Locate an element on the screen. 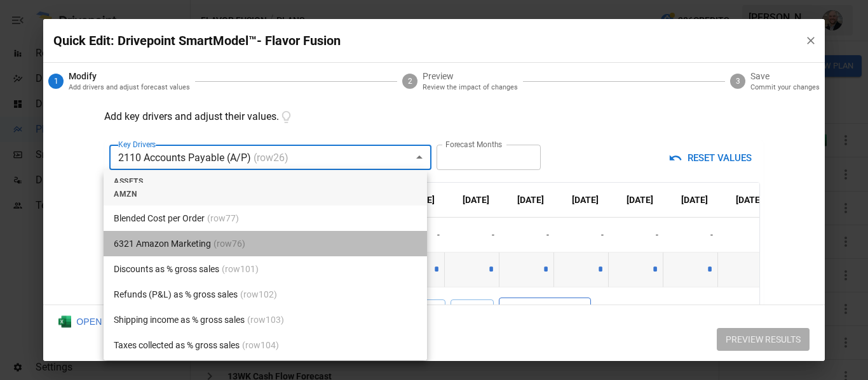  span: (row 103 ) is located at coordinates (265, 320).